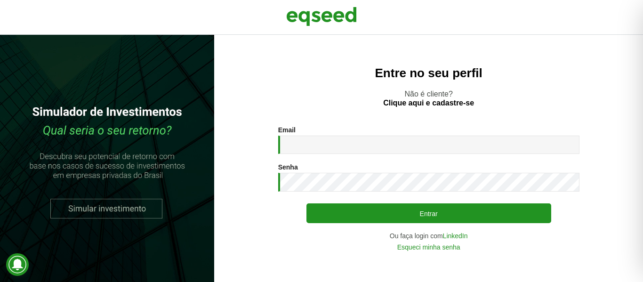 This screenshot has width=643, height=282. Describe the element at coordinates (455, 236) in the screenshot. I see `a: LinkedIn` at that location.